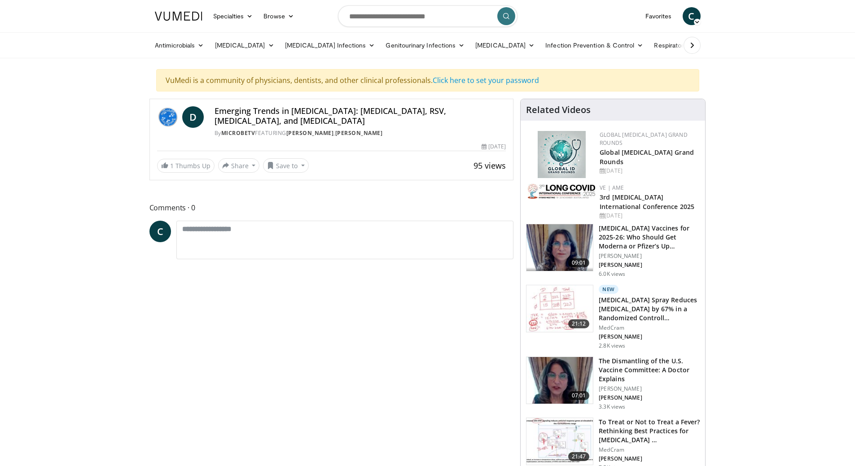  Describe the element at coordinates (360, 133) in the screenshot. I see `div: By FEATURING ,` at that location.